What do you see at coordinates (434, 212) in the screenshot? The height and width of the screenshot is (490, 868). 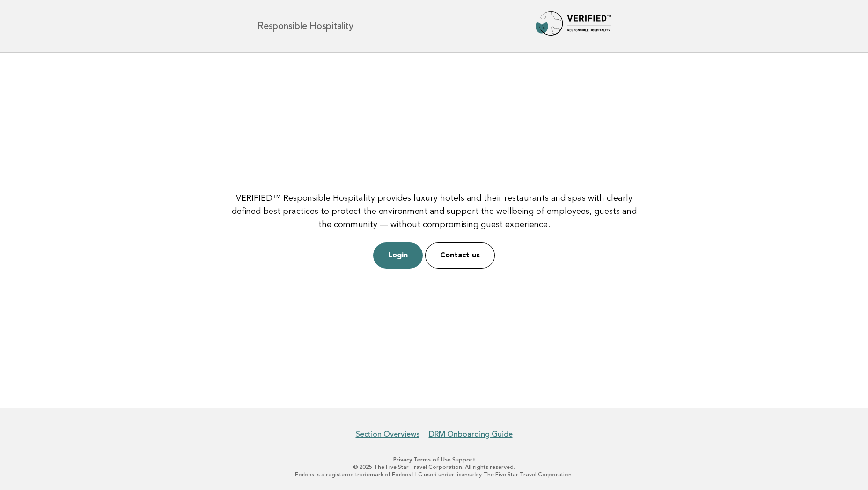 I see `p: VERIFIED™ Responsible Hospitality provides luxury hotels and their restaurants and spas with clea...` at bounding box center [434, 212].